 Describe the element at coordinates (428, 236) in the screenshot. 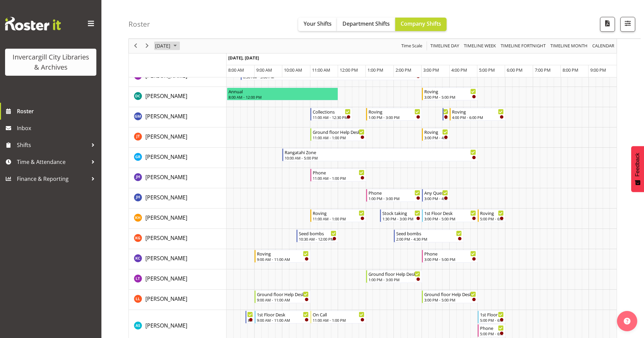

I see `div: Katie Greene"s event - Seed bombs Begin From Thursday, September 25, 2025 at 2:00:00 PM GMT+12:00...` at that location.